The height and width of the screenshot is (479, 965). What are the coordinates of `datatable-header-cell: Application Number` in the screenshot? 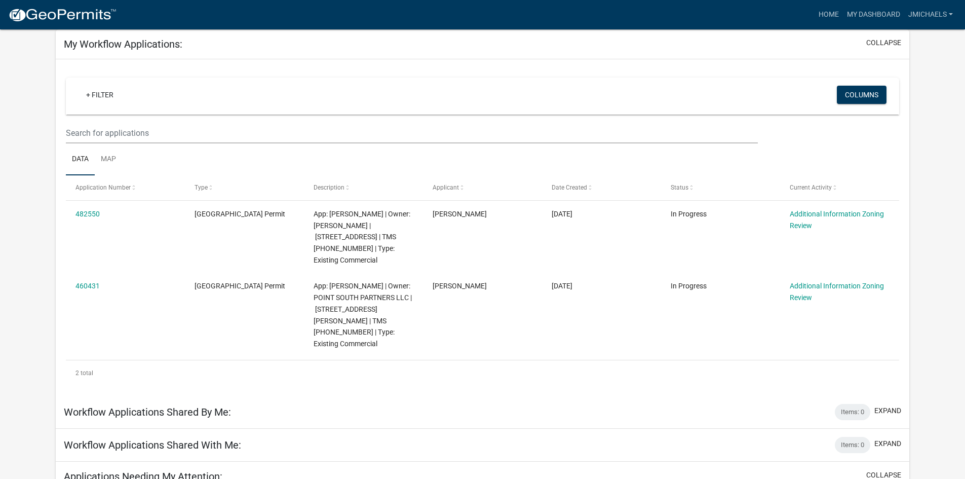 It's located at (125, 187).